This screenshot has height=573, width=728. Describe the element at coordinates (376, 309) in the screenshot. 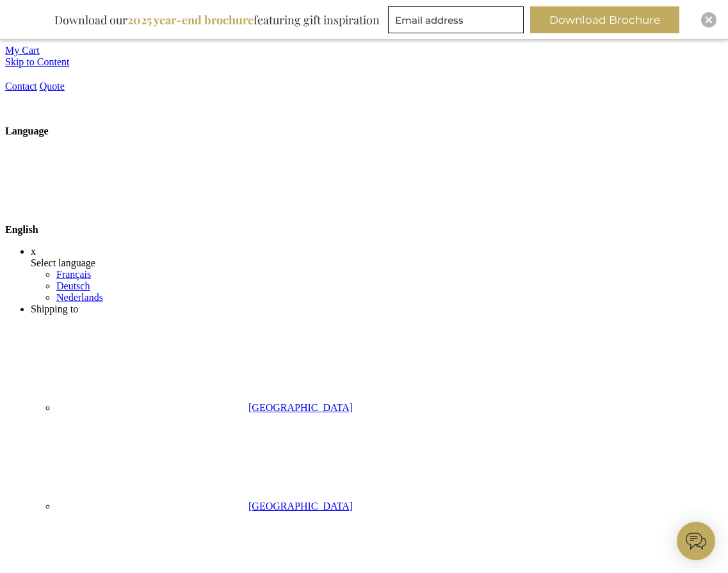

I see `div: Shipping to` at that location.